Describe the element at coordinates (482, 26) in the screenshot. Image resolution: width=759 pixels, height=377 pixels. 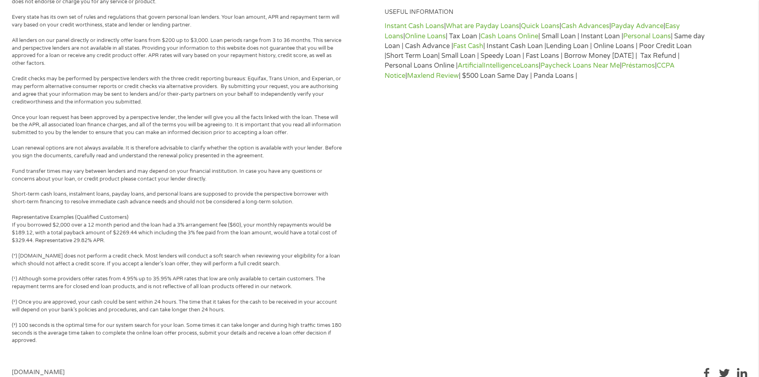
I see `a: What are Payday Loans` at that location.